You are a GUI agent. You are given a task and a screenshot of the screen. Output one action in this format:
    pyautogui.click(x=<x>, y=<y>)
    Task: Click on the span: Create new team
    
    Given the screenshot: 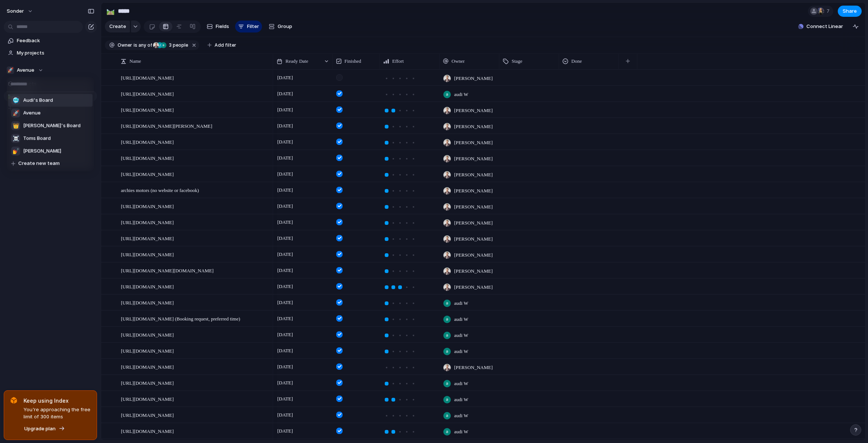 What is the action you would take?
    pyautogui.click(x=39, y=163)
    